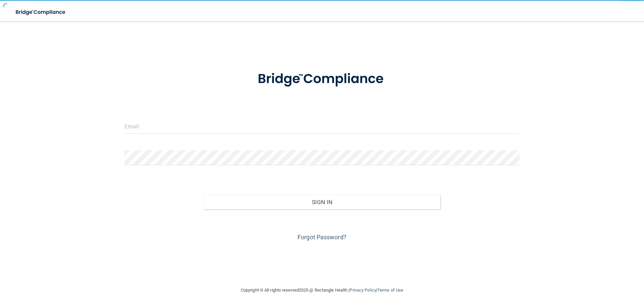 The width and height of the screenshot is (644, 308). I want to click on div: Copyright © All rights reserved 2025 @ Rectangle Health | |, so click(322, 290).